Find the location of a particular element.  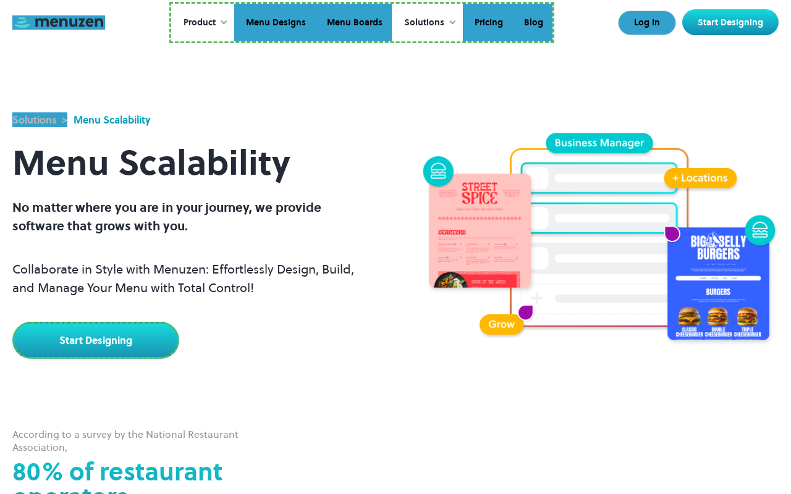

a: Blog is located at coordinates (532, 23).